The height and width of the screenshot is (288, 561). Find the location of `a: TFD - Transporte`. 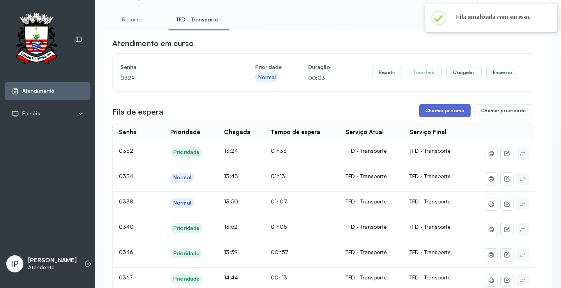

a: TFD - Transporte is located at coordinates (197, 19).